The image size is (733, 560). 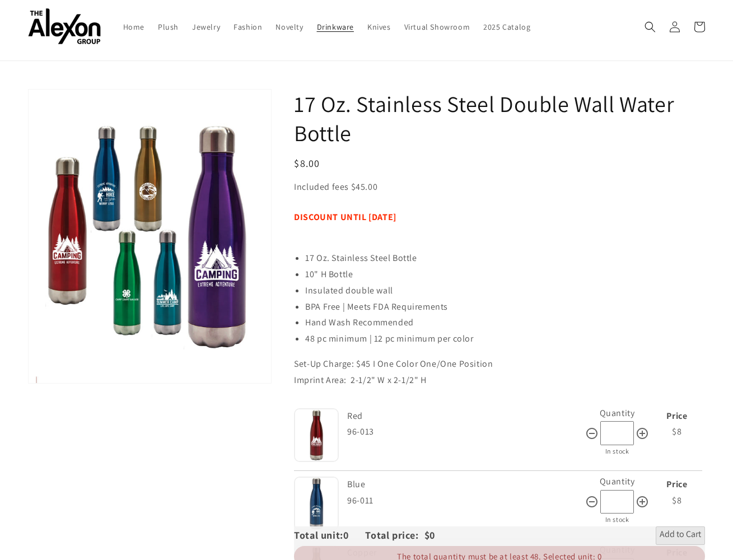 What do you see at coordinates (355, 535) in the screenshot?
I see `span: 0` at bounding box center [355, 535].